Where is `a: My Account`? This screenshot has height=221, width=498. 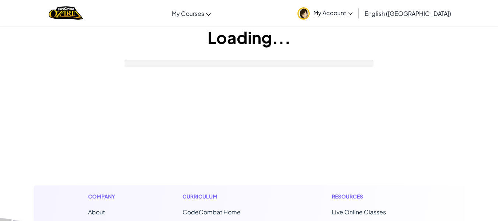
a: My Account is located at coordinates (325, 13).